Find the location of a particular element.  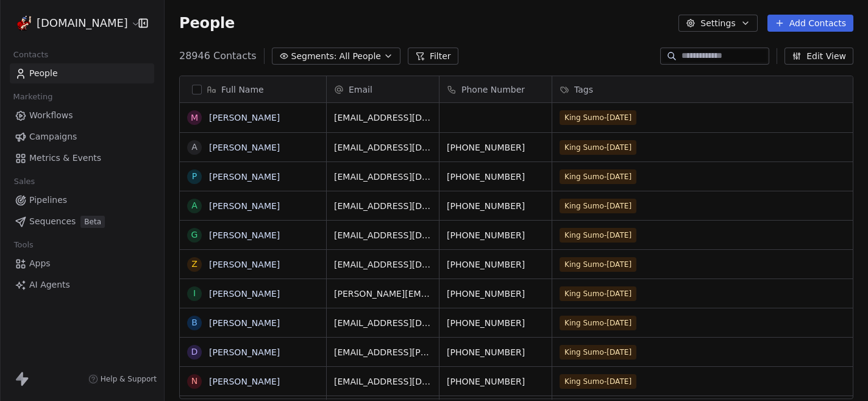

span: Apps is located at coordinates (39, 263).